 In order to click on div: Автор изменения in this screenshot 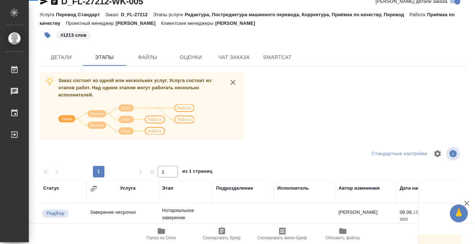, I will do `click(359, 188)`.